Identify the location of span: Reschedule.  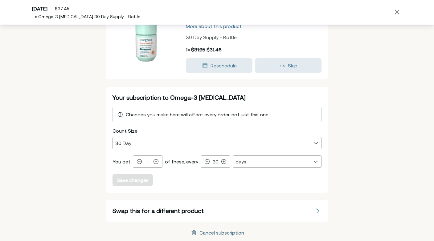
(223, 66).